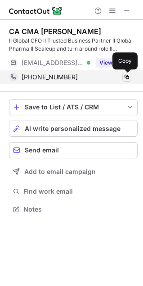 The height and width of the screenshot is (286, 143). Describe the element at coordinates (72, 129) in the screenshot. I see `span: AI write personalized message` at that location.